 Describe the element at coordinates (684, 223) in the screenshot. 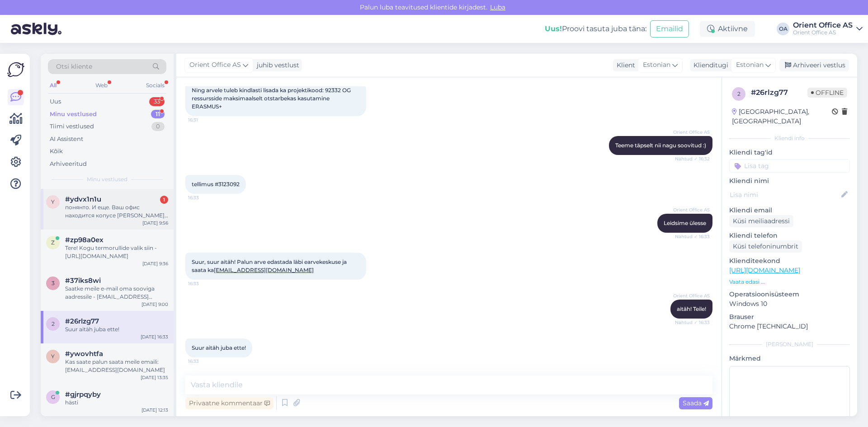

I see `span: Leidsime ülesse` at that location.